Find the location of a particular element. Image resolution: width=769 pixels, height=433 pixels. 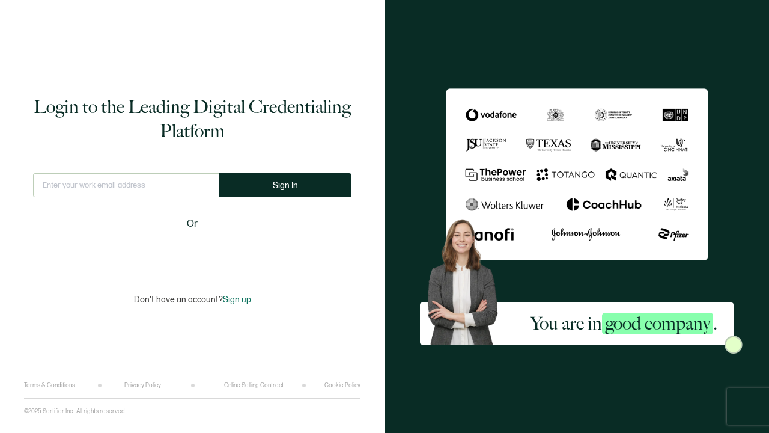

img: Sertifier Login - You are in <span class="strong-h">good company</span>. Hero is located at coordinates (467, 279).